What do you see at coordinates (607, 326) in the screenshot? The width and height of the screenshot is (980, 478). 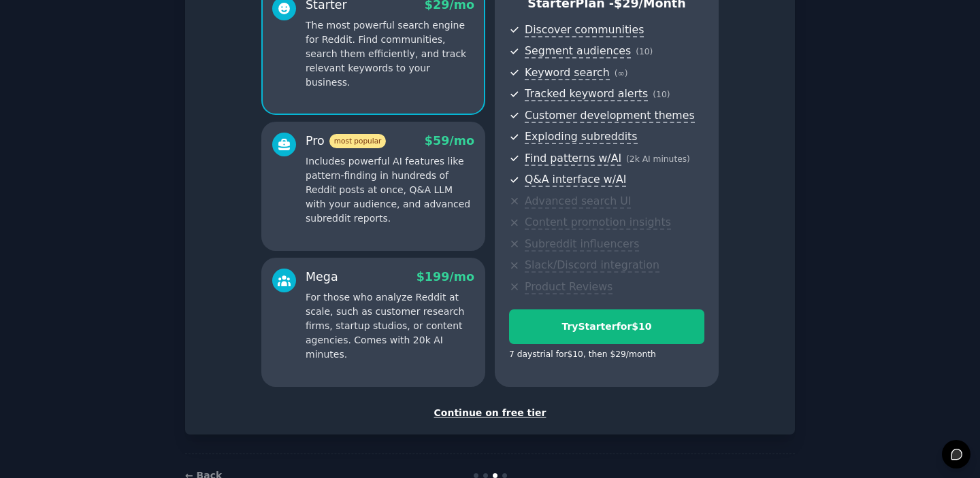 I see `button: TryStarterfor$10` at bounding box center [607, 326].